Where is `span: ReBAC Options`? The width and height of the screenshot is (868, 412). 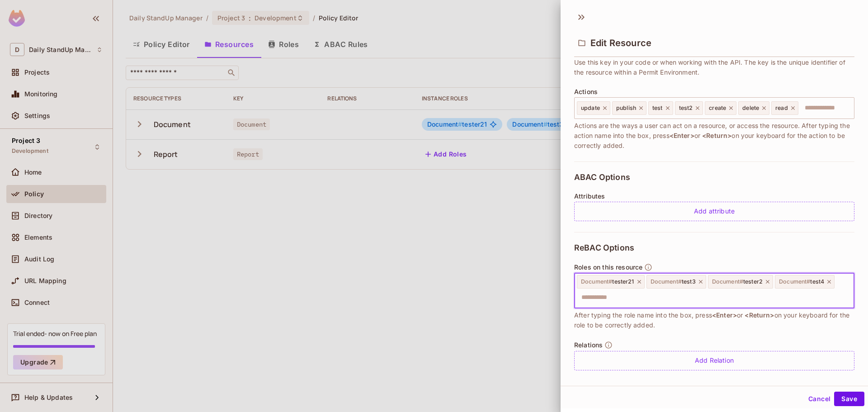
span: ReBAC Options is located at coordinates (604, 248).